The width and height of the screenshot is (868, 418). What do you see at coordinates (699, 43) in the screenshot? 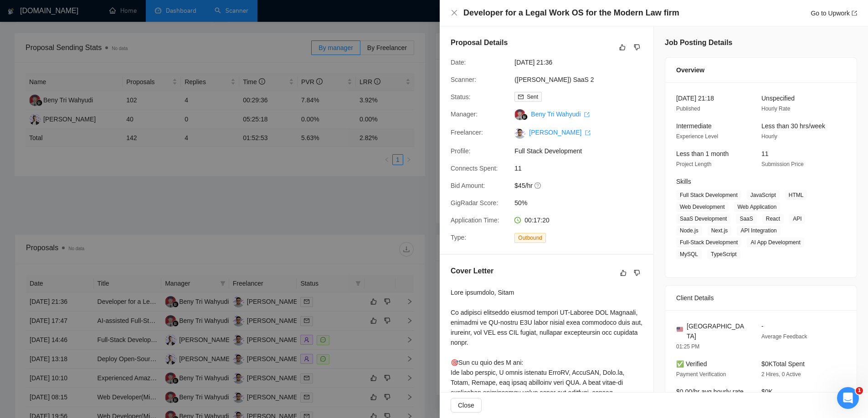
I see `h5: Job Posting Details` at bounding box center [699, 43].